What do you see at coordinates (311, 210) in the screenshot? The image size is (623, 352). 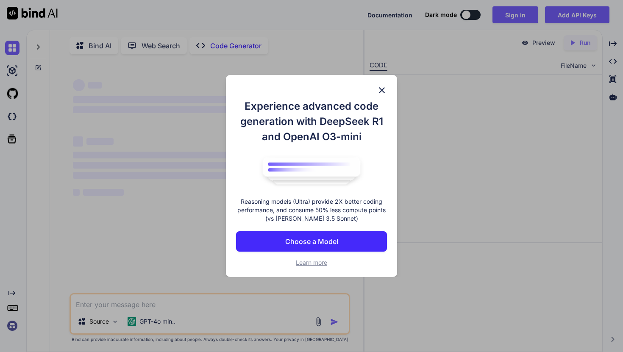 I see `p: Reasoning models (Ultra) provide 2X better coding performance, and consume 50% less compute point...` at bounding box center [311, 210].